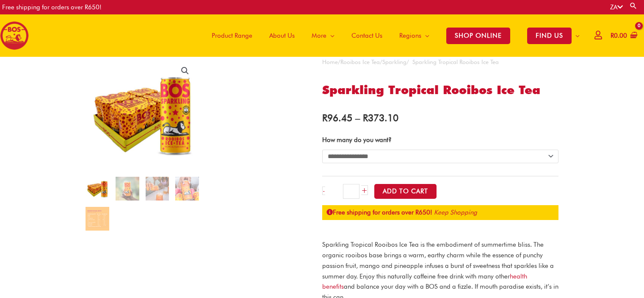 This screenshot has width=644, height=298. What do you see at coordinates (282, 36) in the screenshot?
I see `a: About Us` at bounding box center [282, 36].